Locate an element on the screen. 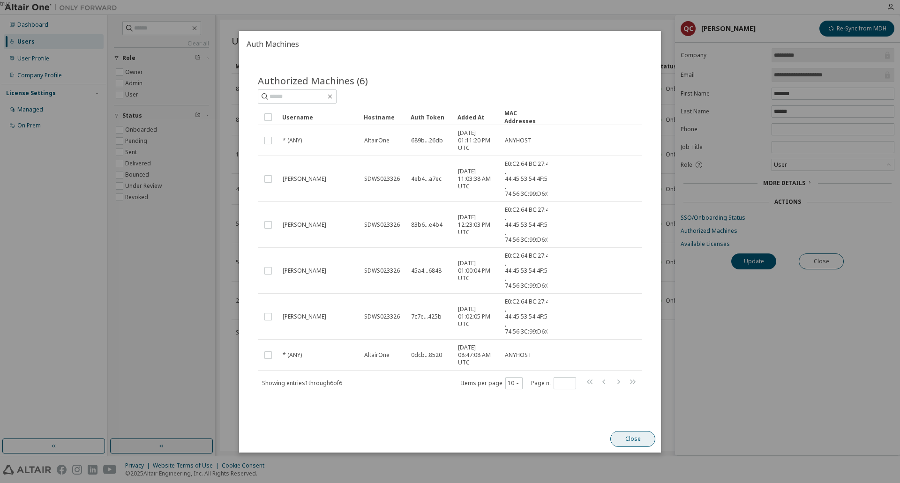 The image size is (900, 483). span: 689b...26db is located at coordinates (427, 141).